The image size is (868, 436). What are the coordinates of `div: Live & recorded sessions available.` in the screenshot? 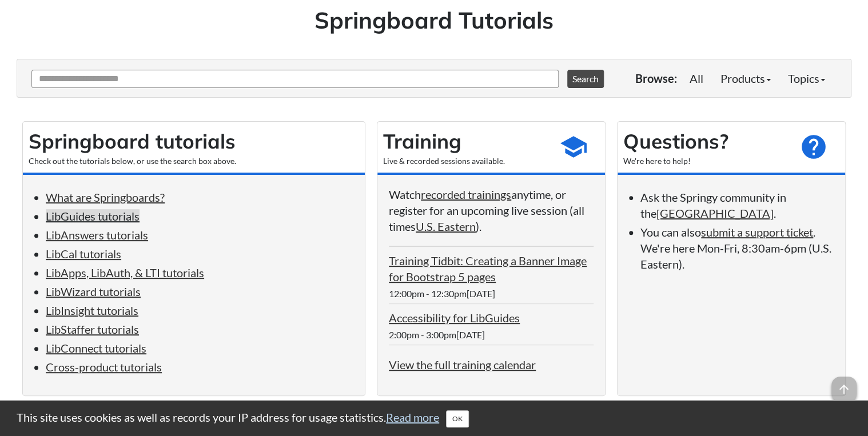 It's located at (465, 161).